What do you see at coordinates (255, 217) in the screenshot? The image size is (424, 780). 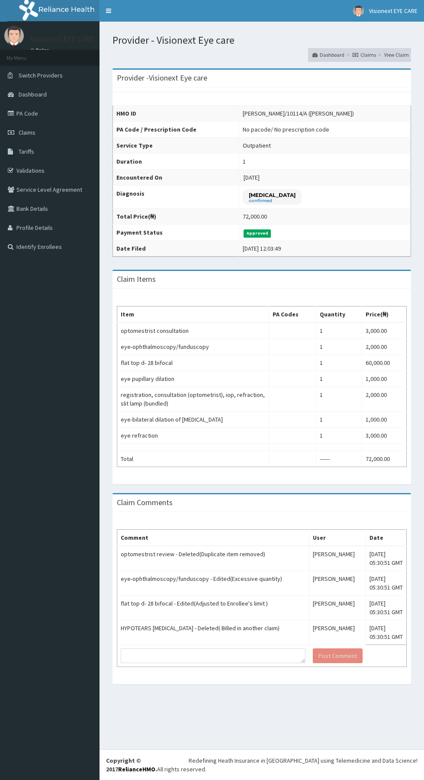 I see `div: 72,000.00` at bounding box center [255, 217].